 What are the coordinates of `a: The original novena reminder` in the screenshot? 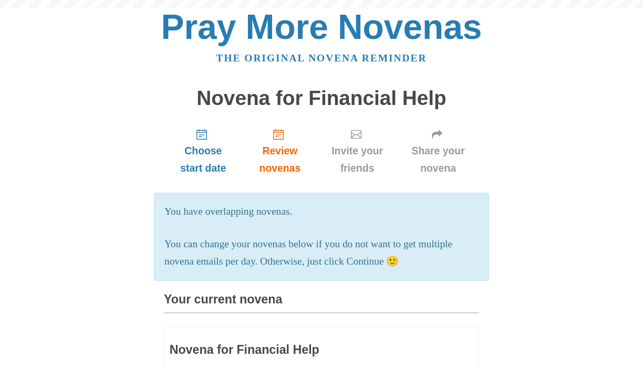 It's located at (321, 58).